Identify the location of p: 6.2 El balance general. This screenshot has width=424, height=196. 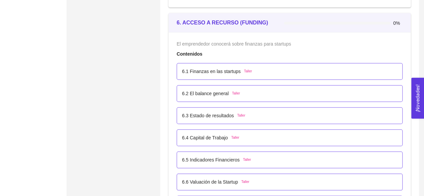
(205, 94).